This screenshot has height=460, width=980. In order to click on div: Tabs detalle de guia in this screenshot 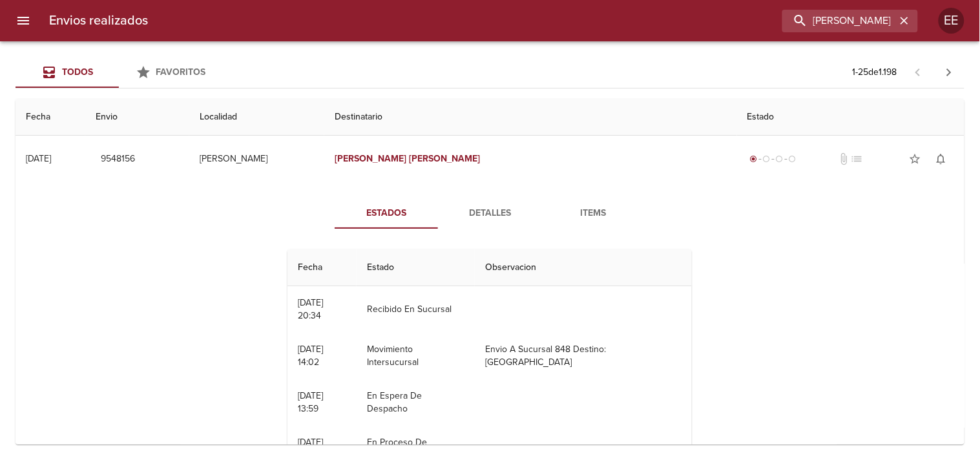, I will do `click(490, 214)`.